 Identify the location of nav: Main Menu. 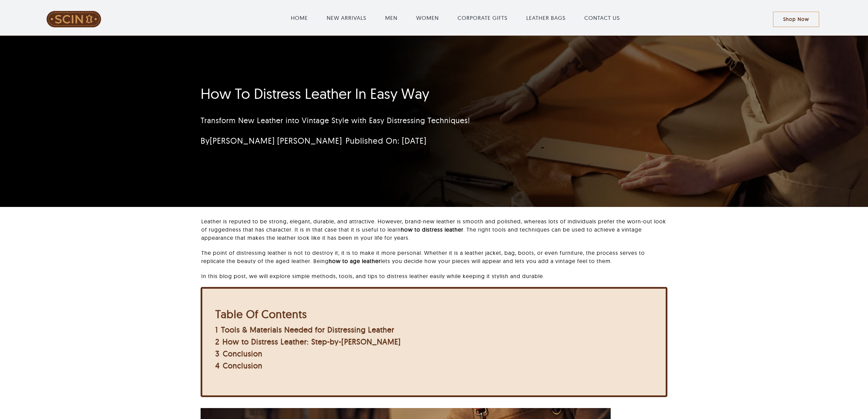
(455, 18).